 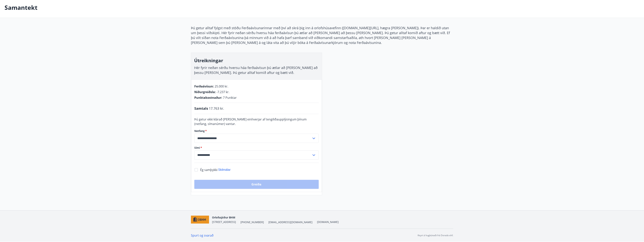 What do you see at coordinates (256, 148) in the screenshot?
I see `label: Sími` at bounding box center [256, 148].